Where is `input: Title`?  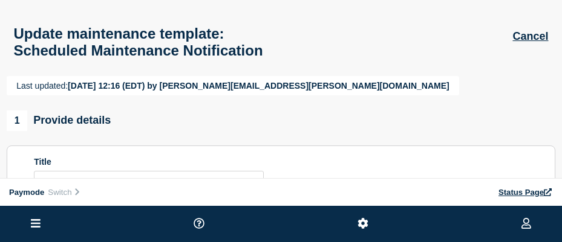
input: Title is located at coordinates (149, 183).